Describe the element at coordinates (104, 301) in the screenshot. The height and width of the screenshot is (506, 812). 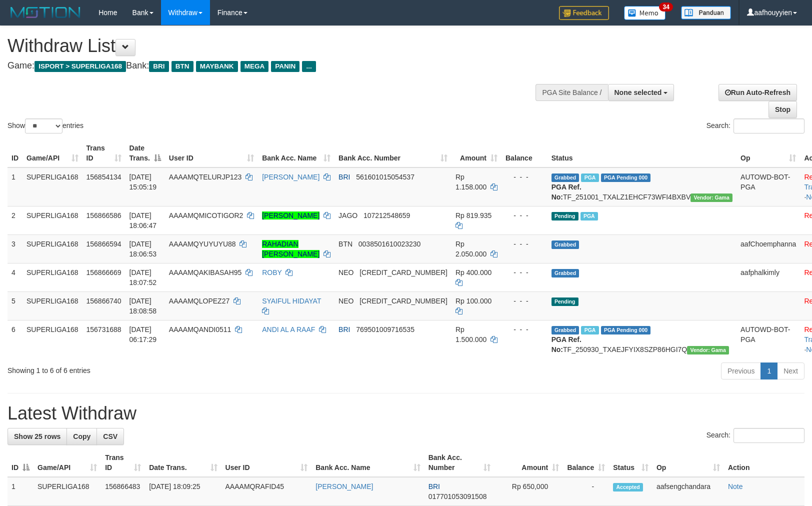
I see `span: 156866740` at that location.